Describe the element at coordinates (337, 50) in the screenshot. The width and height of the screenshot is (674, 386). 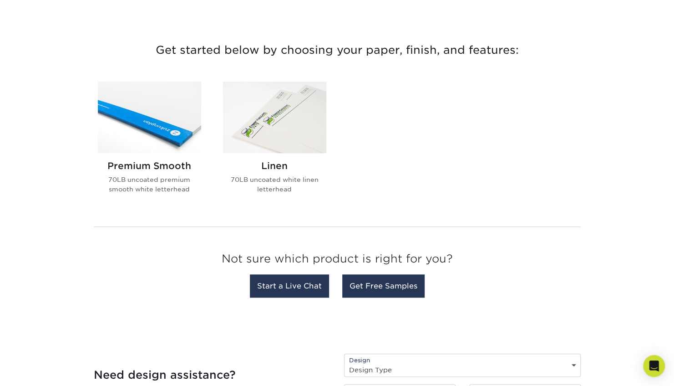
I see `h3: Get started below by choosing your paper, finish, and features:` at that location.